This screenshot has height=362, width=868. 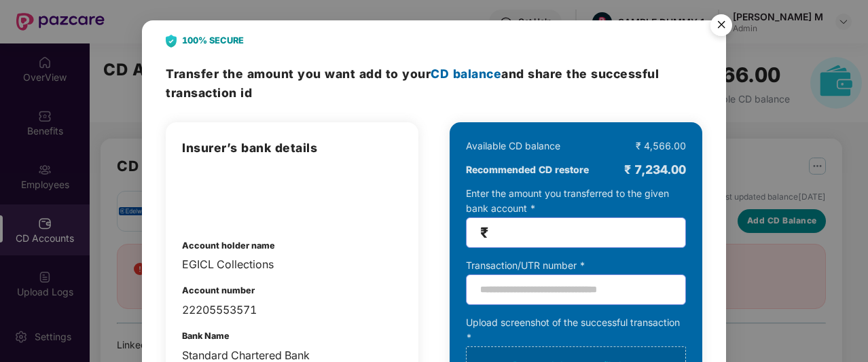 I want to click on div: 22205553571, so click(x=292, y=310).